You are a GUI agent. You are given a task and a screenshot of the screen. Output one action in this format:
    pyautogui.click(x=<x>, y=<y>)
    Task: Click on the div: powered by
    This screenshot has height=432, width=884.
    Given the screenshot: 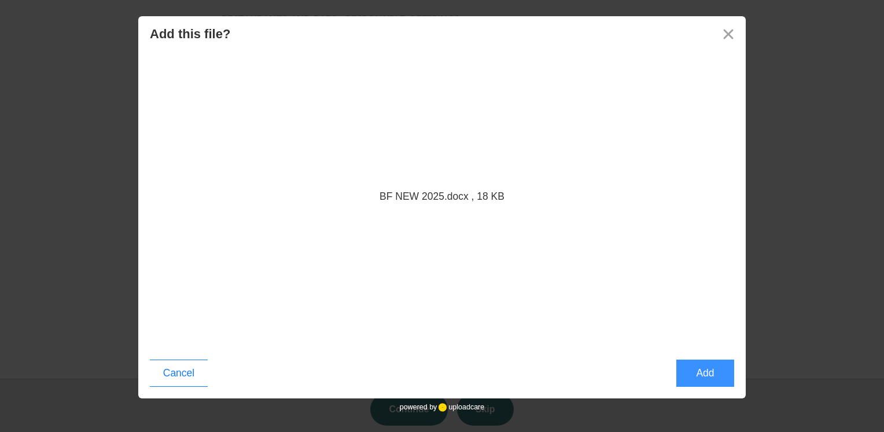 What is the action you would take?
    pyautogui.click(x=442, y=407)
    